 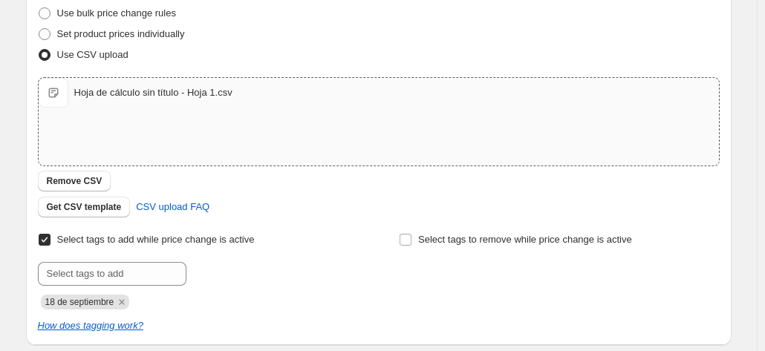 What do you see at coordinates (121, 33) in the screenshot?
I see `span: Set product prices individually` at bounding box center [121, 33].